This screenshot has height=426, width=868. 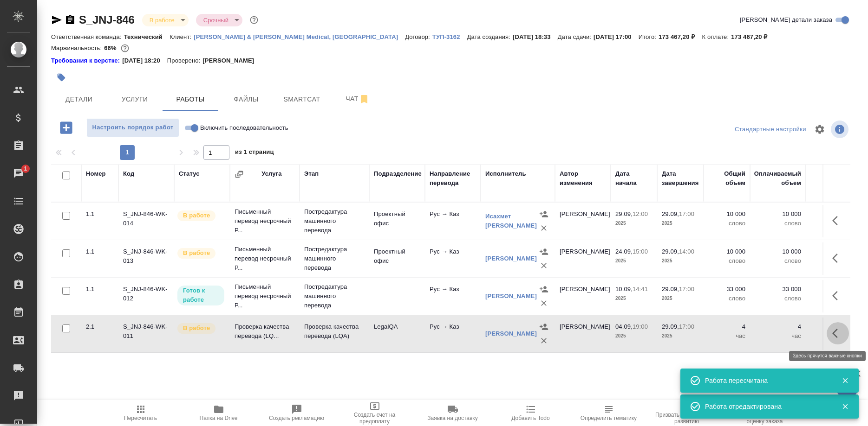 I want to click on p: Ответственная команда:, so click(x=88, y=37).